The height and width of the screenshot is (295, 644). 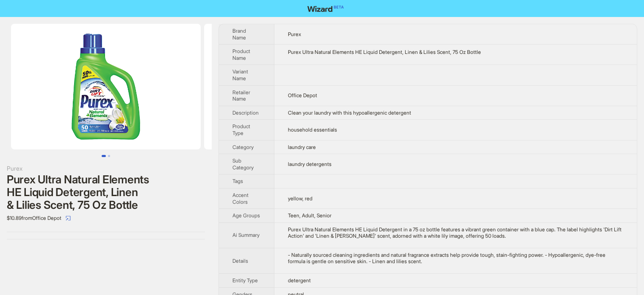 I want to click on span: Ai Summary, so click(x=246, y=235).